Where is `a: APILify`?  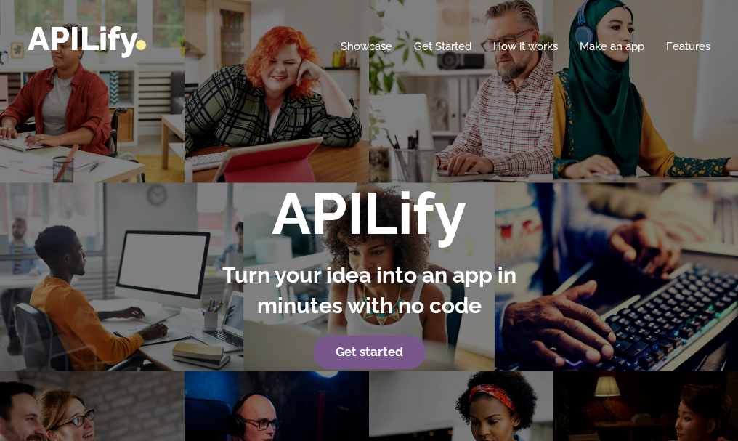 a: APILify is located at coordinates (86, 39).